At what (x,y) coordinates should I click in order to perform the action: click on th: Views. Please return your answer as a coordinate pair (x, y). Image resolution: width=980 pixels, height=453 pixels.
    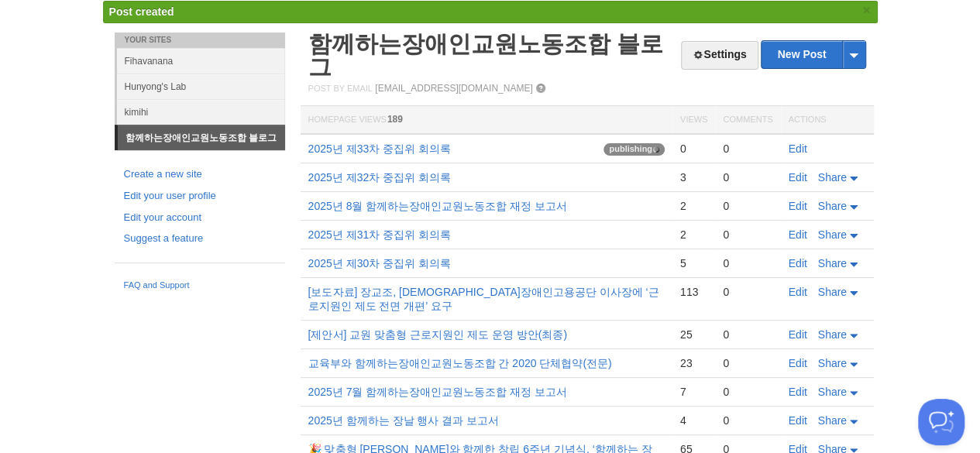
    Looking at the image, I should click on (693, 120).